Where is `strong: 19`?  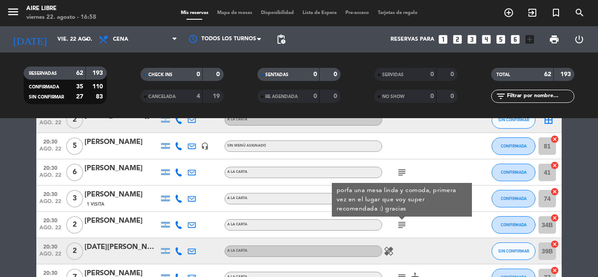
strong: 19 is located at coordinates (217, 96).